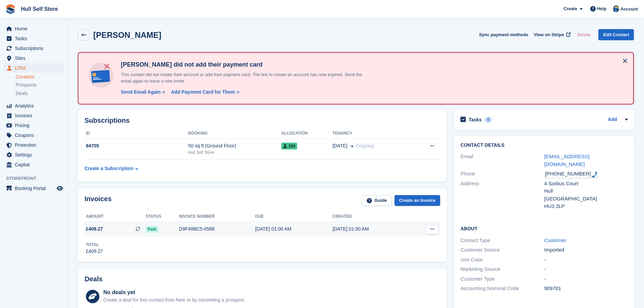 This screenshot has width=644, height=308. I want to click on div: Accounting Nominal Code, so click(502, 288).